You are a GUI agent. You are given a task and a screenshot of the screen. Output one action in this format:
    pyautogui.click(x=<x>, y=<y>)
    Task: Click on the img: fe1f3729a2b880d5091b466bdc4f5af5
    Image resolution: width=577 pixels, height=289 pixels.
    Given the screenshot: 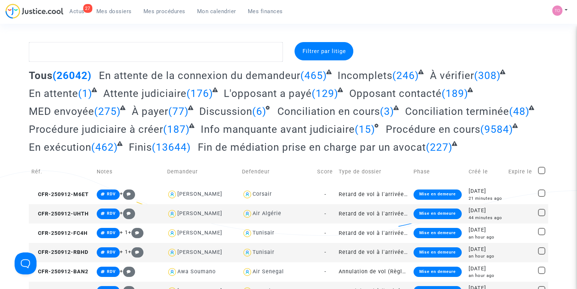 What is the action you would take?
    pyautogui.click(x=558, y=11)
    